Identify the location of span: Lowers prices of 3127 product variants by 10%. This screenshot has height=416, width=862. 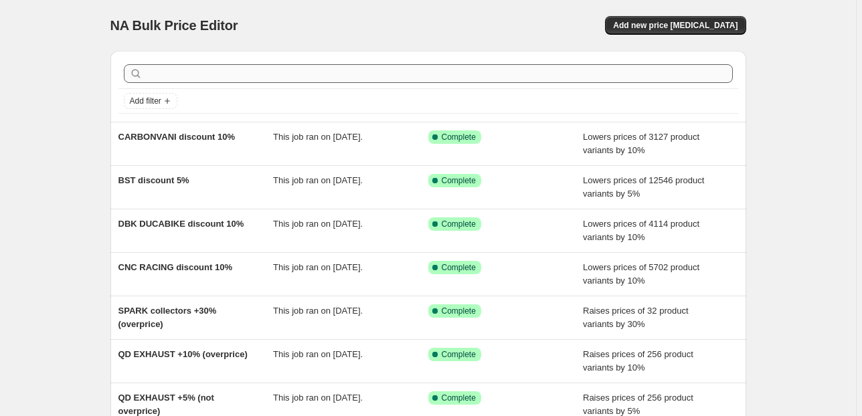
(641, 143).